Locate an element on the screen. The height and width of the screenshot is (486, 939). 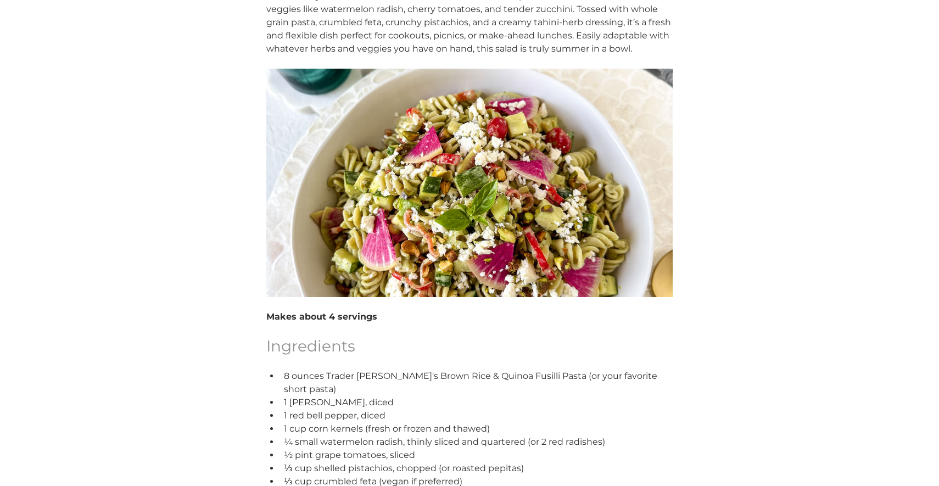
span: ⅓ cup shelled pistachios, chopped (or roasted pepitas) is located at coordinates (404, 468).